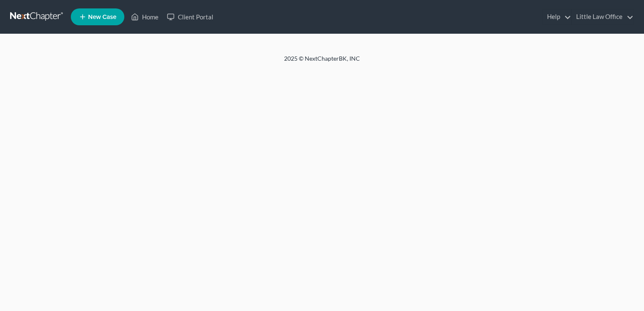 This screenshot has height=311, width=644. Describe the element at coordinates (602, 17) in the screenshot. I see `a: Little Law Office` at that location.